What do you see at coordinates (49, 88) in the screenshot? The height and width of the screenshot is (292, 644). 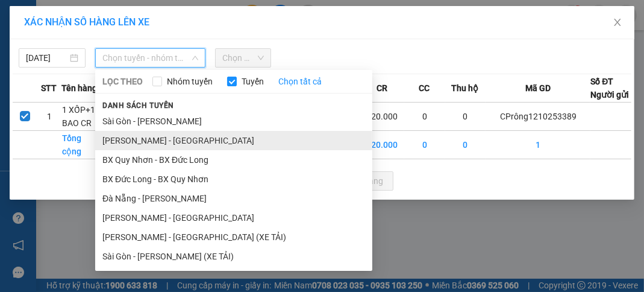 I see `span: STT` at bounding box center [49, 88].